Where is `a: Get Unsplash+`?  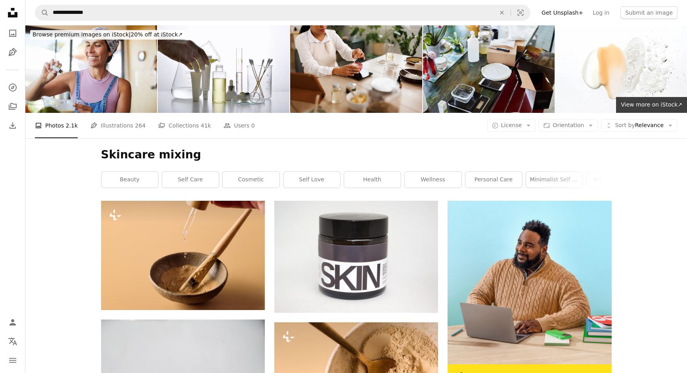
a: Get Unsplash+ is located at coordinates (562, 13).